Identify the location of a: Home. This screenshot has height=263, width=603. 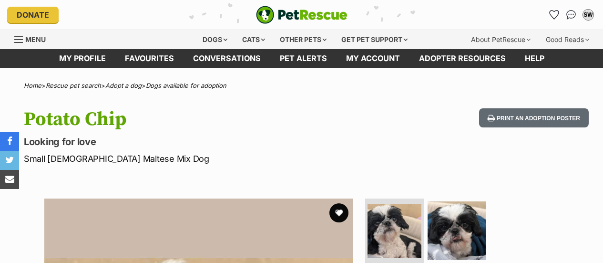
(32, 85).